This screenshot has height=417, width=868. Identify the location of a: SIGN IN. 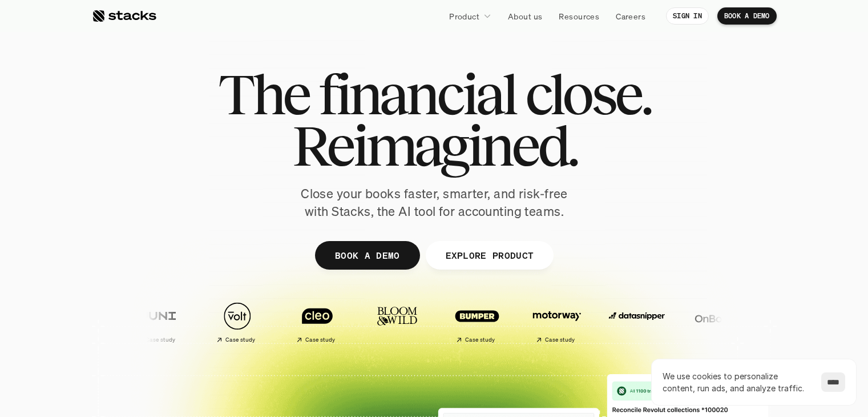
(687, 16).